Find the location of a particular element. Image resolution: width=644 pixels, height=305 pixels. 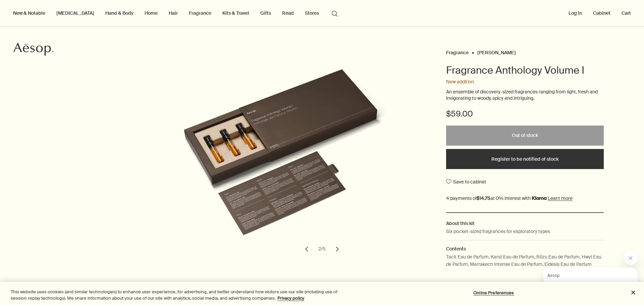

a: Read is located at coordinates (288, 13).